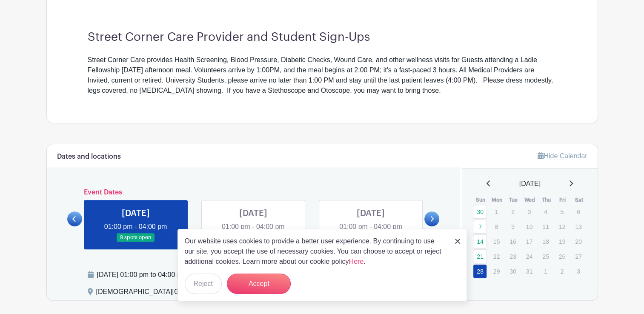 The height and width of the screenshot is (314, 644). What do you see at coordinates (561, 227) in the screenshot?
I see `p: 12` at bounding box center [561, 227].